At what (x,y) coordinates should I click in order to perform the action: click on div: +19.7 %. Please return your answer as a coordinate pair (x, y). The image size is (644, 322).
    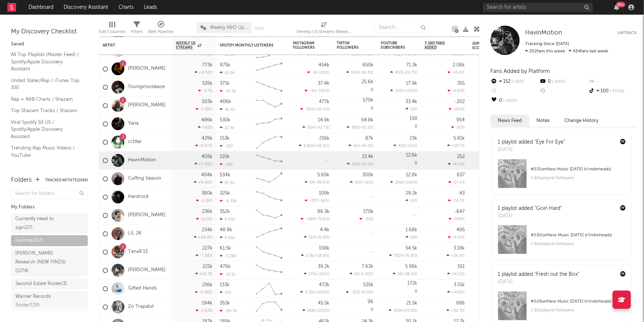
    Looking at the image, I should click on (456, 146).